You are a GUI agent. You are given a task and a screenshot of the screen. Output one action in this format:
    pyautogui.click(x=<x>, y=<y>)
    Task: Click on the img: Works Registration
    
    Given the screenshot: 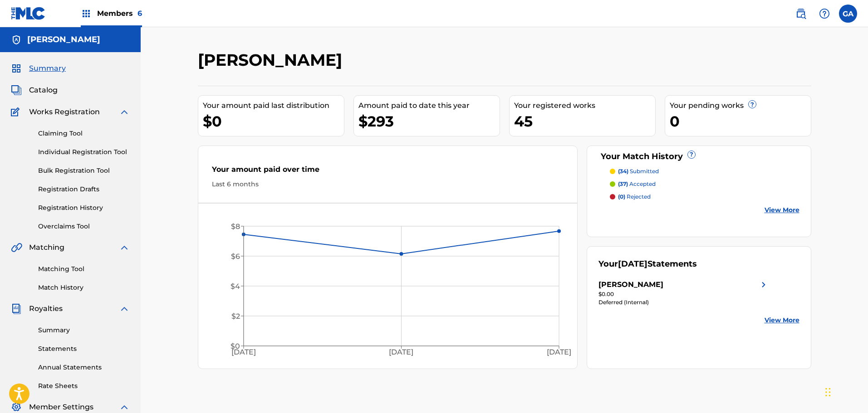 What is the action you would take?
    pyautogui.click(x=17, y=112)
    